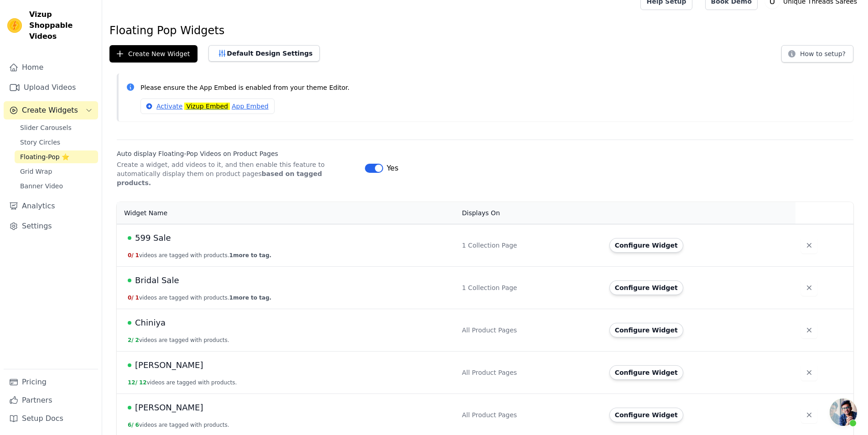 The width and height of the screenshot is (868, 435). Describe the element at coordinates (393, 168) in the screenshot. I see `span: Yes` at that location.